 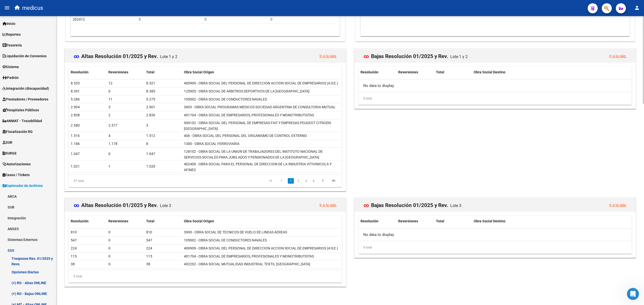 What do you see at coordinates (323, 181) in the screenshot?
I see `a: go to next page` at bounding box center [323, 181].